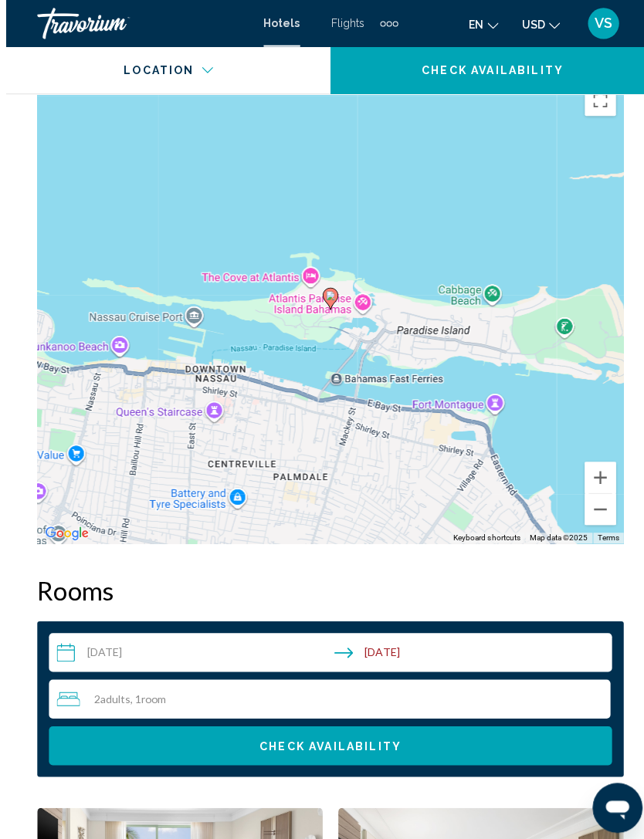 The width and height of the screenshot is (644, 839). Describe the element at coordinates (60, 530) in the screenshot. I see `a: Open this area in Google Maps (opens a new window)` at that location.